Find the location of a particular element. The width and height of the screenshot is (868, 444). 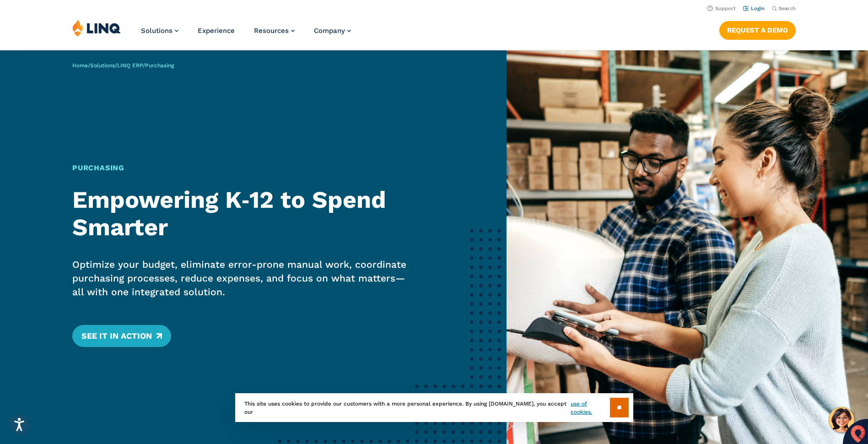

span: Experience is located at coordinates (216, 31).